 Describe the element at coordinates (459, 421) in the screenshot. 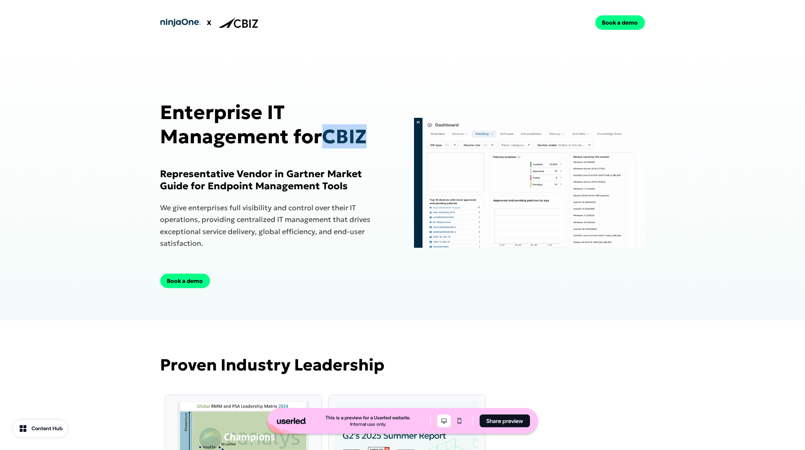

I see `button: Mobile mode` at that location.